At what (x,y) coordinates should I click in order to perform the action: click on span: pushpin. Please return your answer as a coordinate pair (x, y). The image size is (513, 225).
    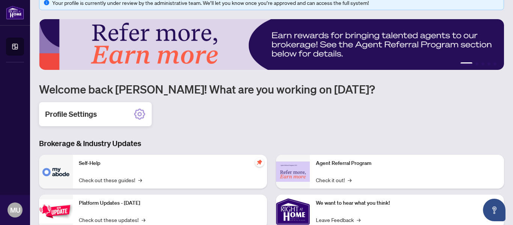
    Looking at the image, I should click on (260, 162).